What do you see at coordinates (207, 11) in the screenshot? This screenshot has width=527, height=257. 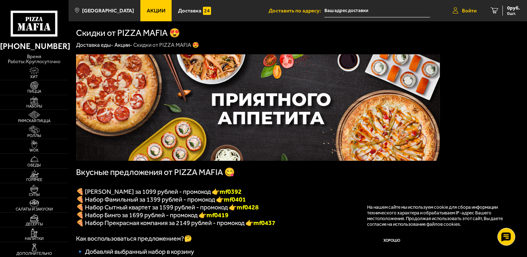 I see `img: 15daf4d41897b9f0e9f617042186c801.svg` at bounding box center [207, 11].